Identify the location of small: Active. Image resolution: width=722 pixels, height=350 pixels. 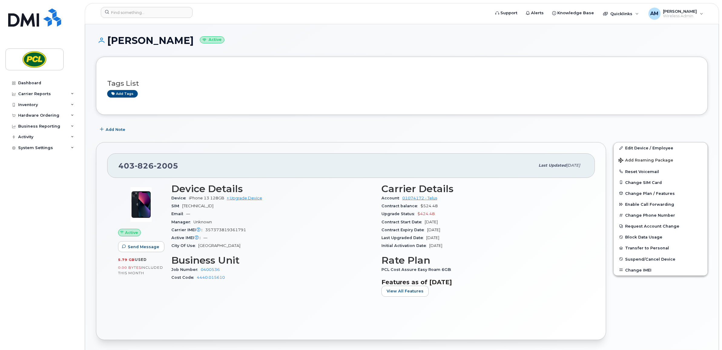
(212, 40).